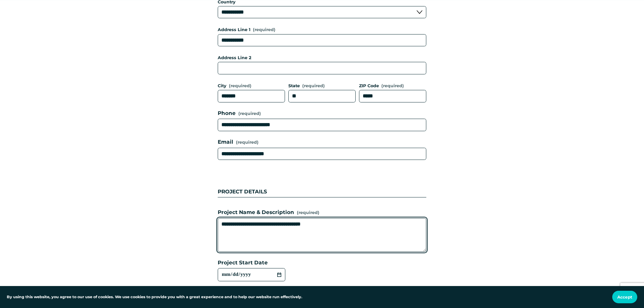 This screenshot has height=308, width=644. What do you see at coordinates (322, 96) in the screenshot?
I see `input: State` at bounding box center [322, 96].